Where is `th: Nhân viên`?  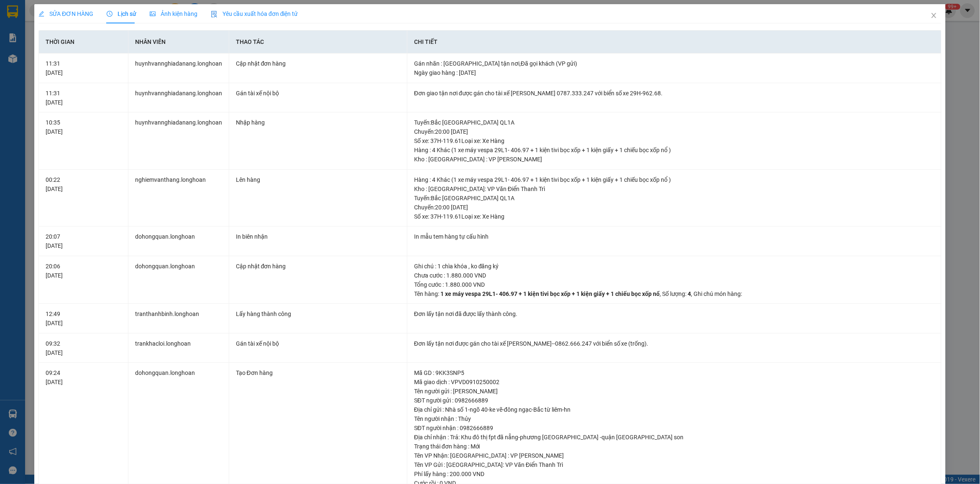 th: Nhân viên is located at coordinates (179, 41).